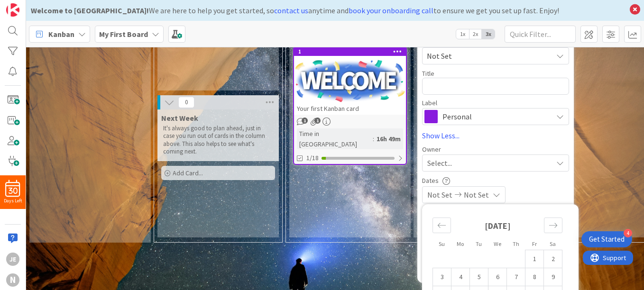  What do you see at coordinates (430, 180) in the screenshot?
I see `span: Dates` at bounding box center [430, 180].